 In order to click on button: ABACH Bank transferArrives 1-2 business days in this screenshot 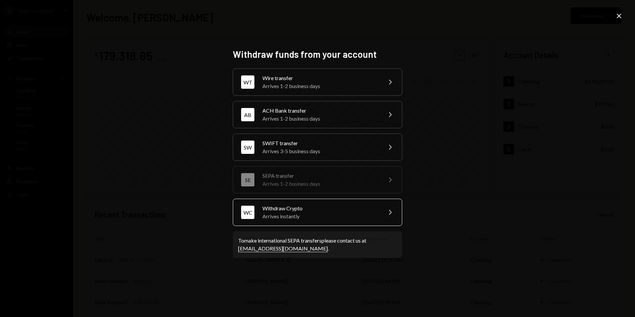, I will do `click(318, 115)`.